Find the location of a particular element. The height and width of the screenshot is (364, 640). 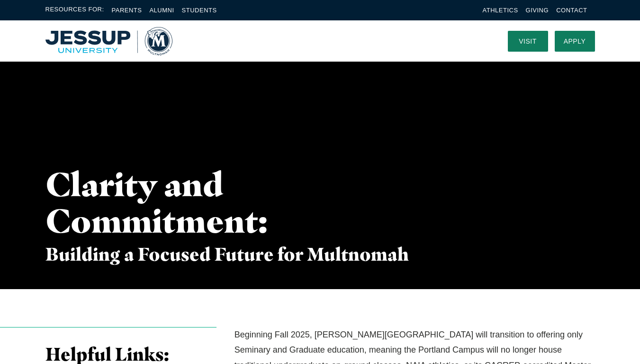

a: Home is located at coordinates (109, 41).